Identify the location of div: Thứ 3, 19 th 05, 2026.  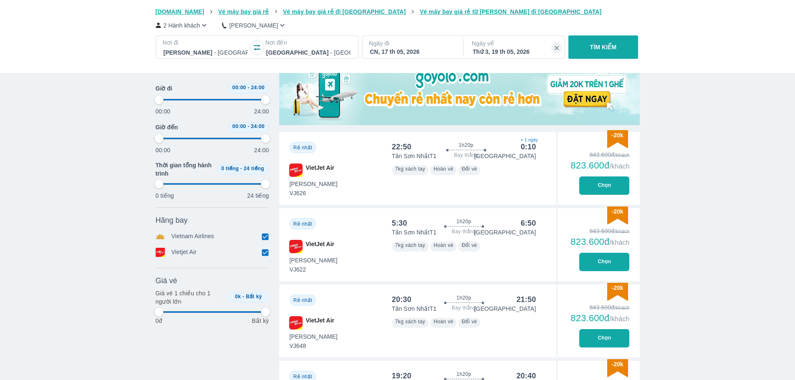
(515, 52).